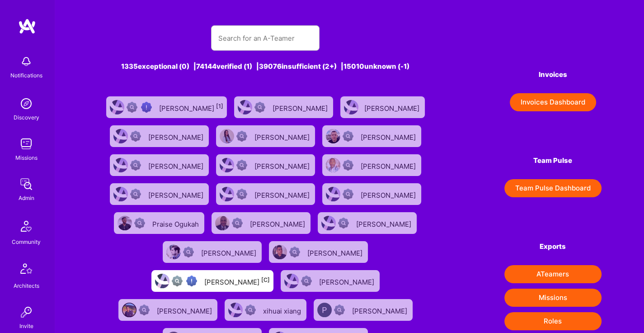 This screenshot has width=644, height=333. I want to click on h4: Exports, so click(552, 246).